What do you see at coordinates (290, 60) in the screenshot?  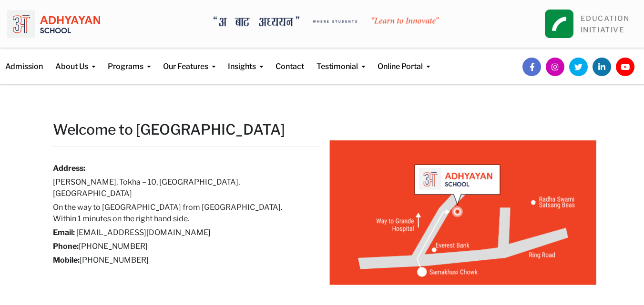 I see `a: Contact` at bounding box center [290, 60].